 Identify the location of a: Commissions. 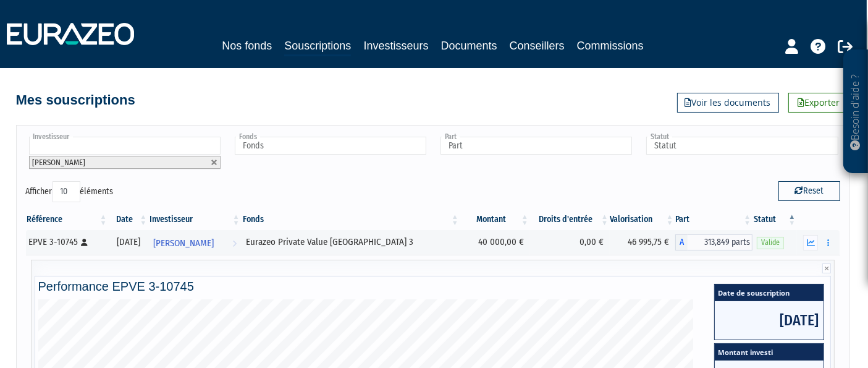
(611, 46).